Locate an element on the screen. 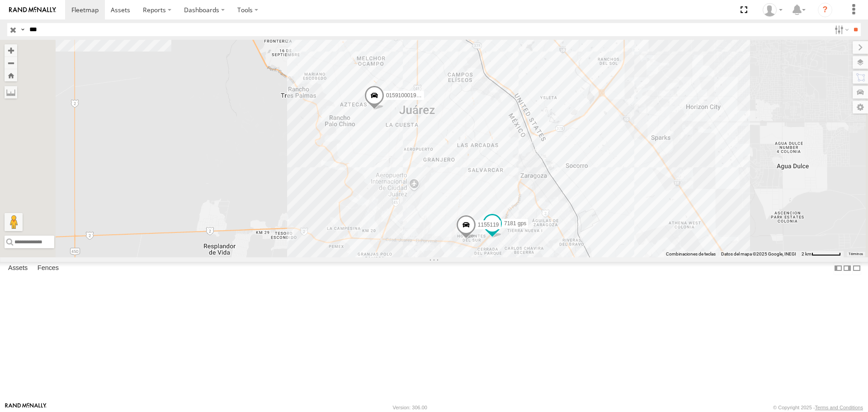  span: 1155119 is located at coordinates (488, 225).